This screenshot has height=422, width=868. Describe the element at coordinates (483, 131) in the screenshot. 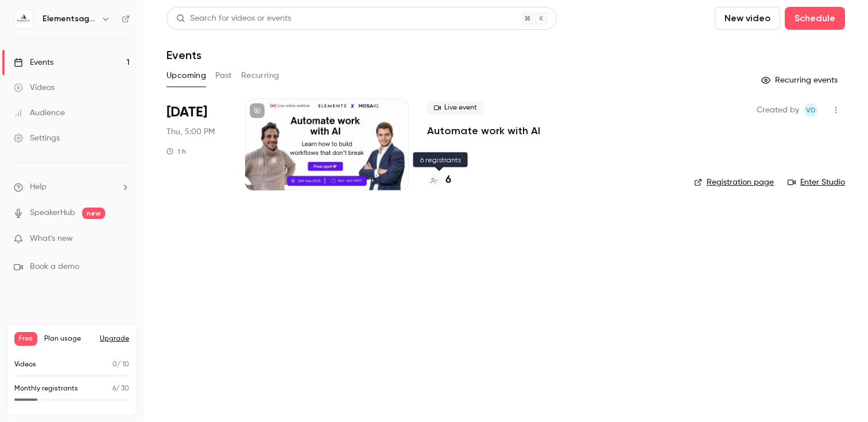

I see `p: Automate work with AI` at that location.